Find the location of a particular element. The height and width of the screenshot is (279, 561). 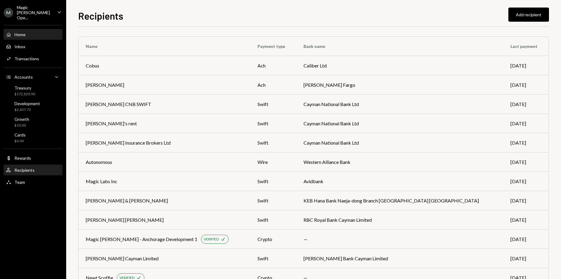

div: Recipients is located at coordinates (24, 170).